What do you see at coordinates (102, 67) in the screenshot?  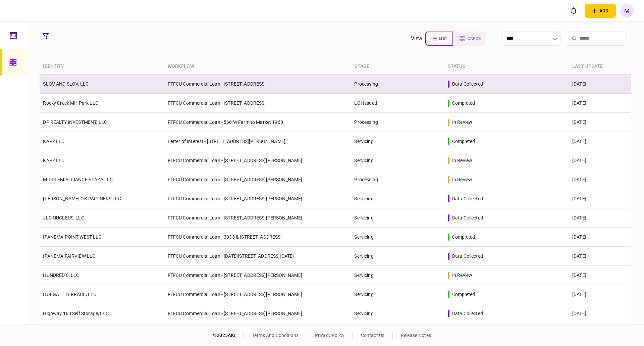 I see `th: identity` at bounding box center [102, 67].